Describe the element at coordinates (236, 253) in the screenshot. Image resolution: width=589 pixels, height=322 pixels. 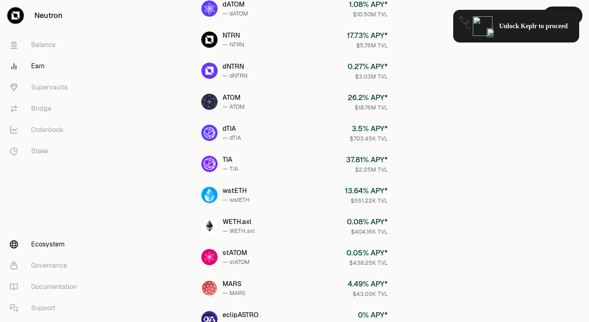
I see `div: stATOM` at that location.